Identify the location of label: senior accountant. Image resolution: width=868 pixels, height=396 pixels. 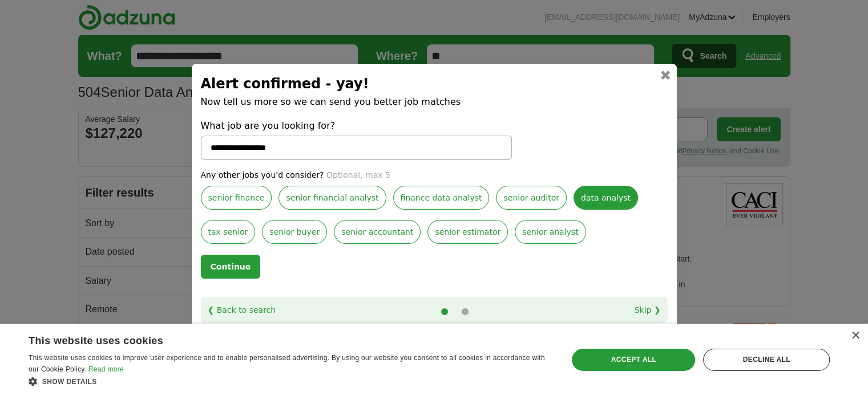
(377, 232).